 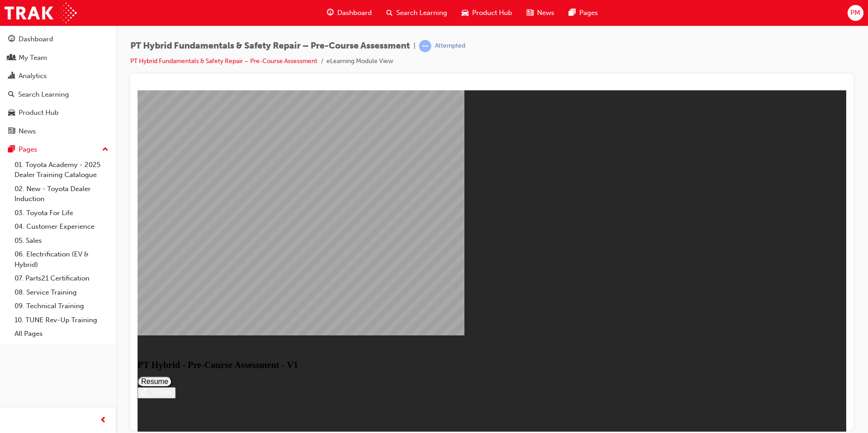 I want to click on span: Search Learning, so click(x=422, y=13).